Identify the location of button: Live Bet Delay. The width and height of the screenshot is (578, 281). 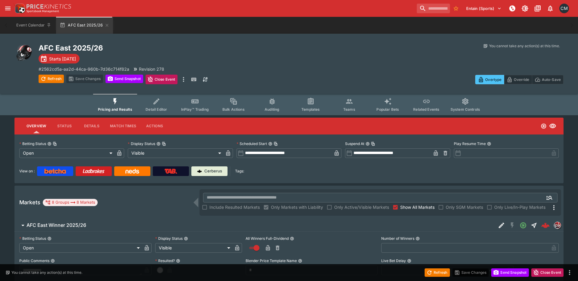
(409, 261).